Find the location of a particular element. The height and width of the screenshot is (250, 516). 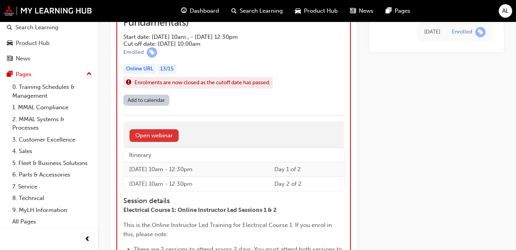

a: 4. Sales is located at coordinates (52, 151).